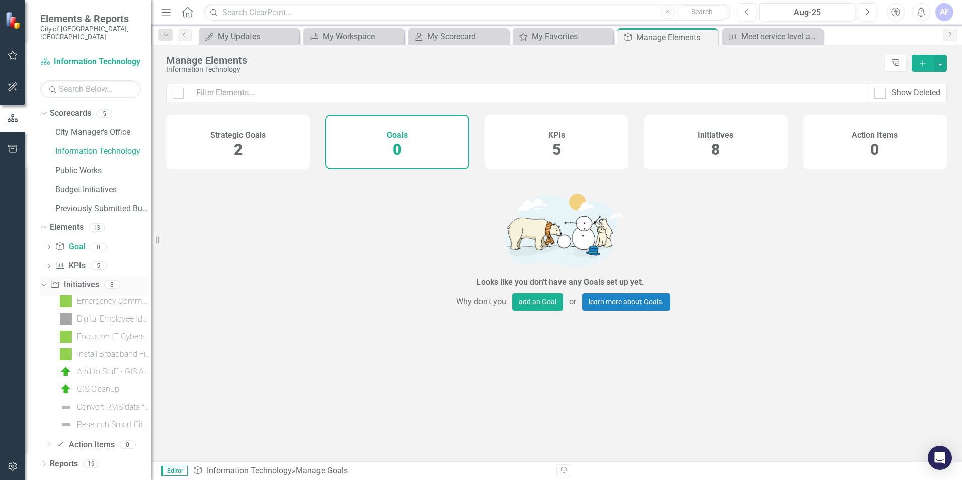 The height and width of the screenshot is (480, 962). What do you see at coordinates (104, 301) in the screenshot?
I see `a: Emergency Communications Interoperability (MT)` at bounding box center [104, 301].